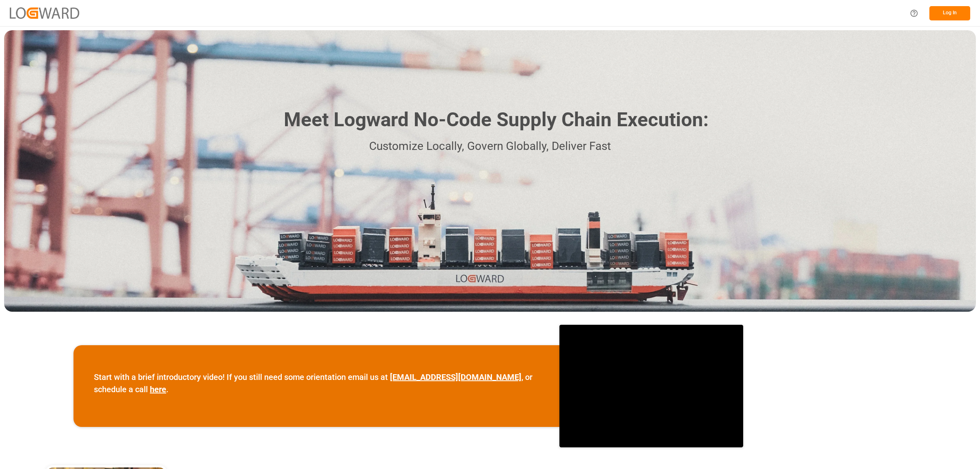 Image resolution: width=980 pixels, height=469 pixels. What do you see at coordinates (490, 147) in the screenshot?
I see `p: Customize Locally, Govern Globally, Deliver Fast` at bounding box center [490, 147].